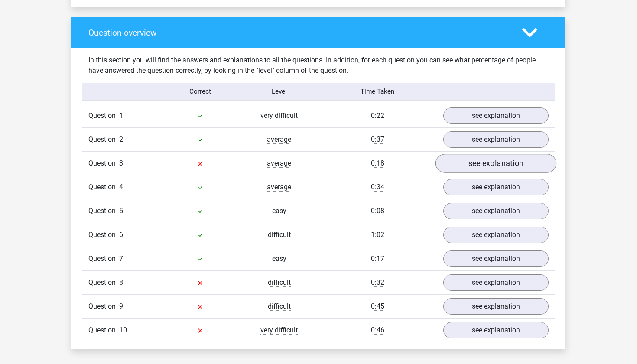  Describe the element at coordinates (279, 91) in the screenshot. I see `div: Level` at that location.